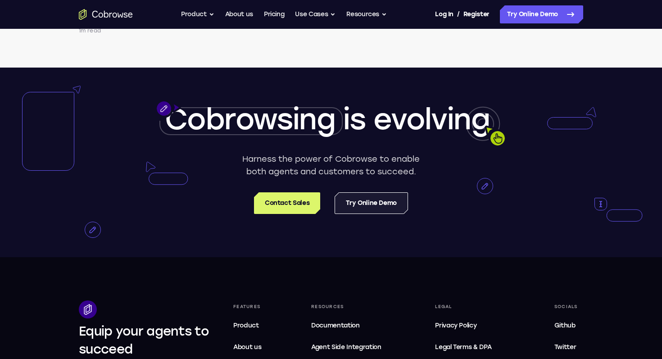 The width and height of the screenshot is (662, 359). I want to click on a: Documentation, so click(351, 325).